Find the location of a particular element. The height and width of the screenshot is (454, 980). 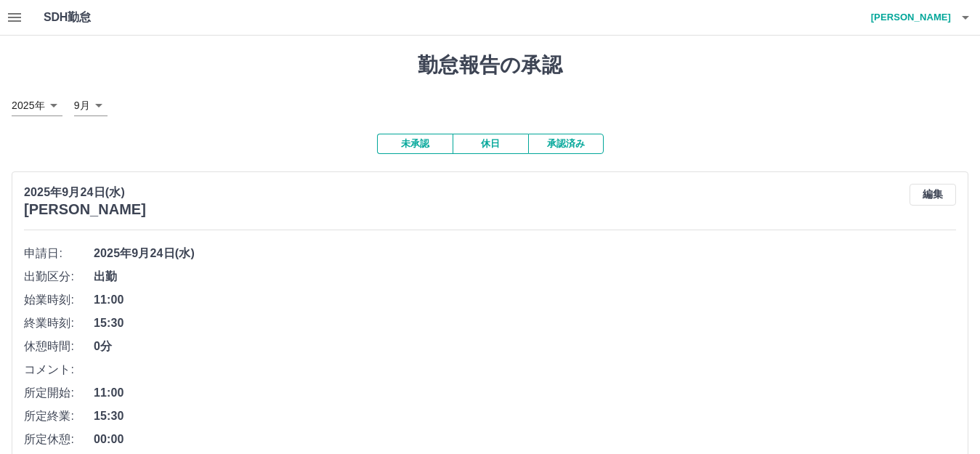

span: 00:00 is located at coordinates (525, 439).